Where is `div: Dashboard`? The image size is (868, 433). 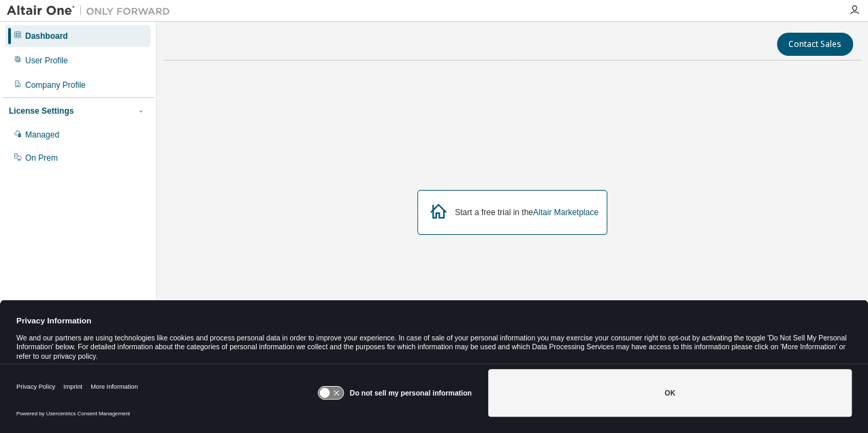 div: Dashboard is located at coordinates (46, 36).